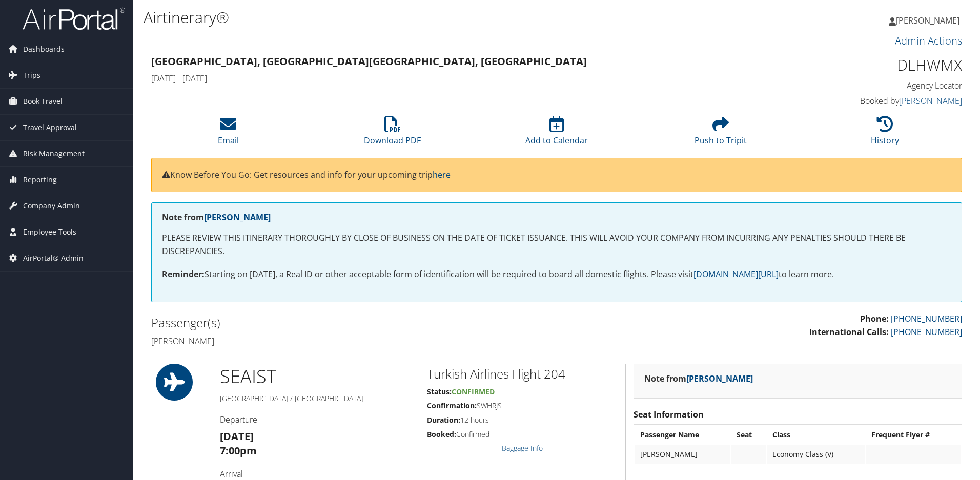  What do you see at coordinates (849, 332) in the screenshot?
I see `strong: International Calls:` at bounding box center [849, 332].